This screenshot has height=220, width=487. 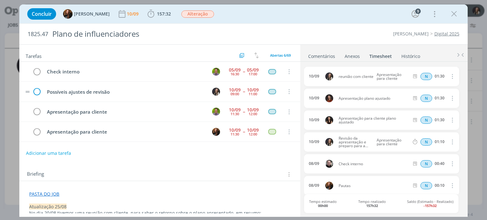 What do you see at coordinates (355, 142) in the screenshot?
I see `span: Revisão da apresentação e preparo para a reunião.` at bounding box center [355, 142].